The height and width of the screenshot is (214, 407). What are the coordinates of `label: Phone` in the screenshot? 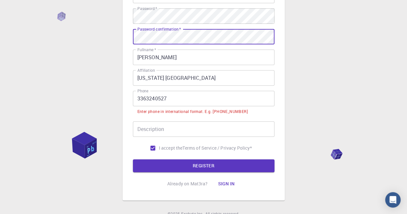 It's located at (143, 91).